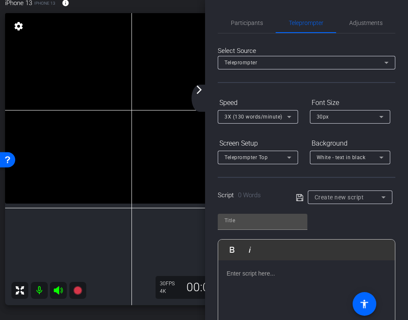  What do you see at coordinates (258, 144) in the screenshot?
I see `div: Screen Setup` at bounding box center [258, 144].